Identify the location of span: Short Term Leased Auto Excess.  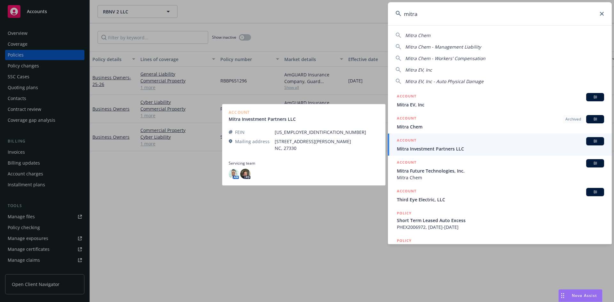
(500, 220).